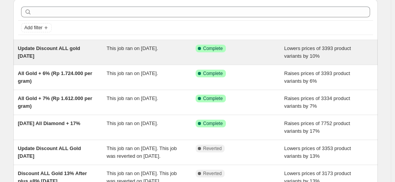  I want to click on span: Lowers prices of 3353 product variants by 13%, so click(318, 152).